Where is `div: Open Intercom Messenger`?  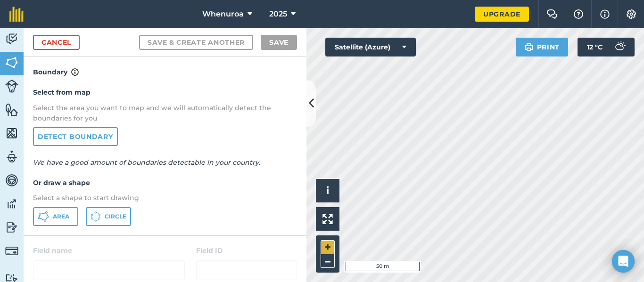
div: Open Intercom Messenger is located at coordinates (623, 262).